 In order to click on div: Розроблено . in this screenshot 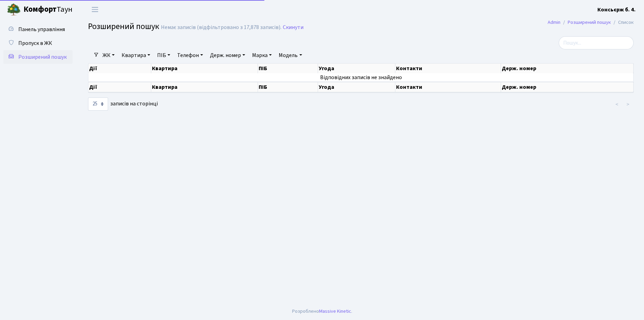, I will do `click(323, 312)`.